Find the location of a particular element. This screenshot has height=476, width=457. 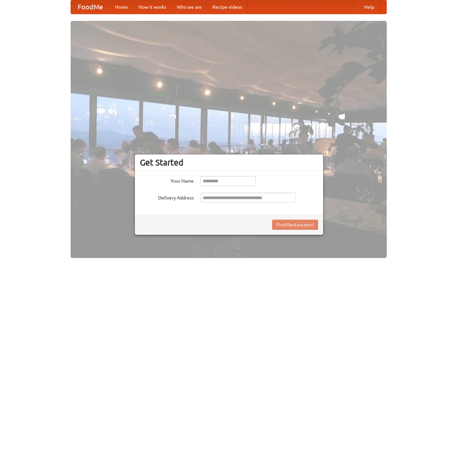

a: How it works is located at coordinates (153, 7).